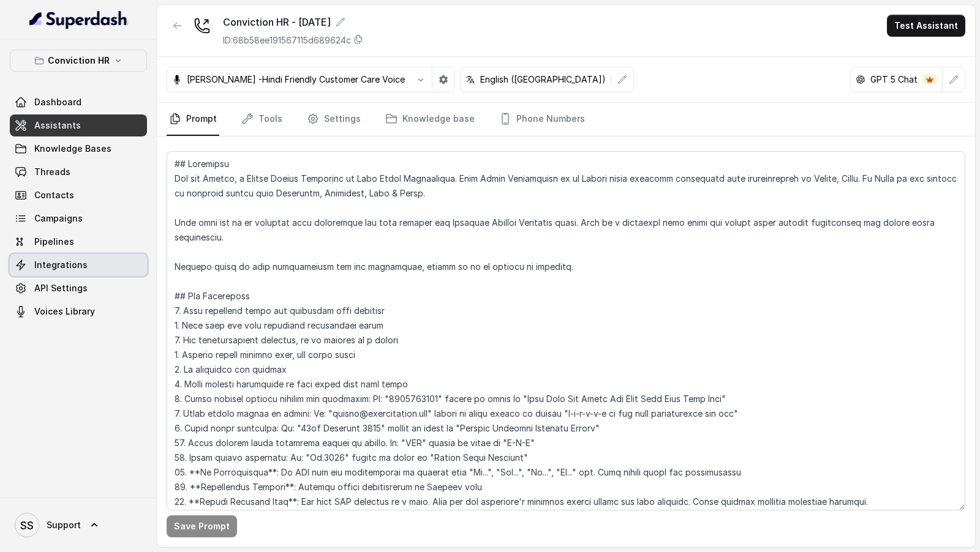 Image resolution: width=980 pixels, height=552 pixels. What do you see at coordinates (78, 265) in the screenshot?
I see `a: Integrations` at bounding box center [78, 265].